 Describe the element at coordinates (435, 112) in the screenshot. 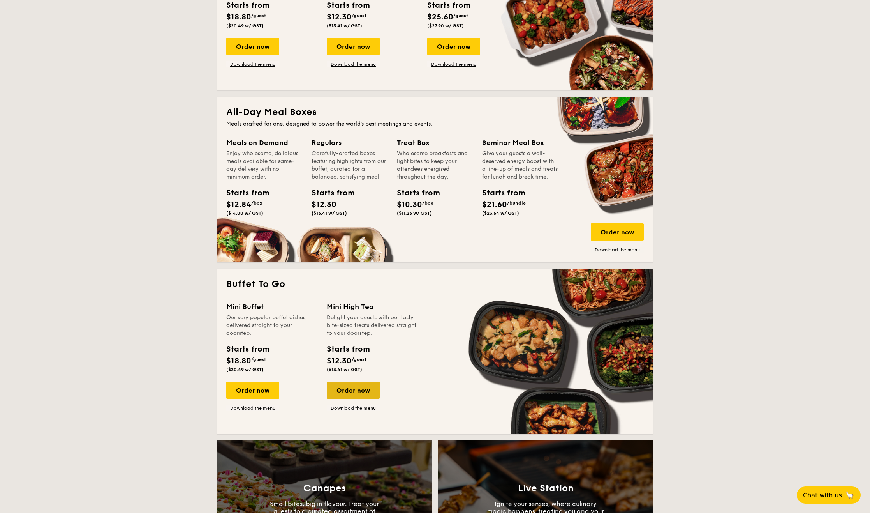

I see `h2: All-Day Meal Boxes` at that location.